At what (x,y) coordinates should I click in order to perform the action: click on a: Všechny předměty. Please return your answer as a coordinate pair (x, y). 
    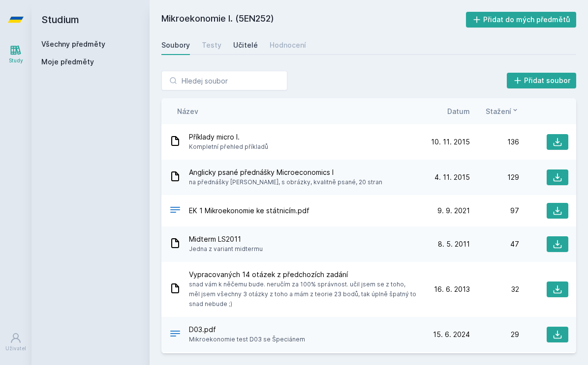
    Looking at the image, I should click on (73, 44).